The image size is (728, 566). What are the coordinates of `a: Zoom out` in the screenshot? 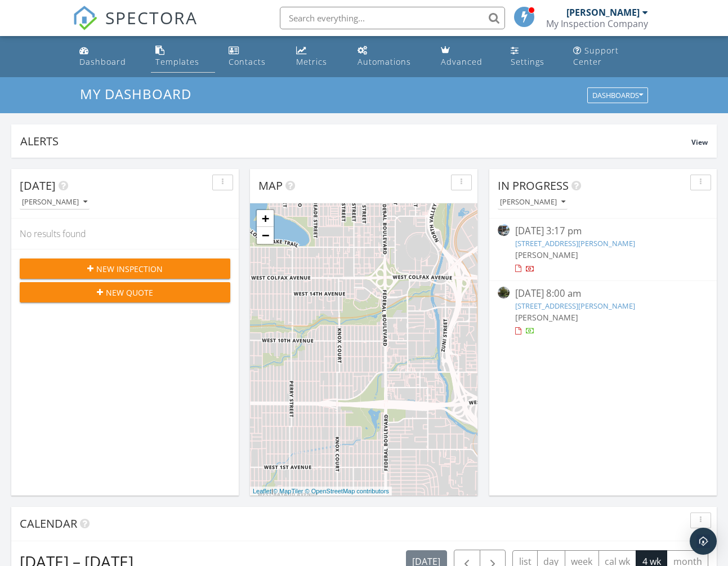 It's located at (265, 235).